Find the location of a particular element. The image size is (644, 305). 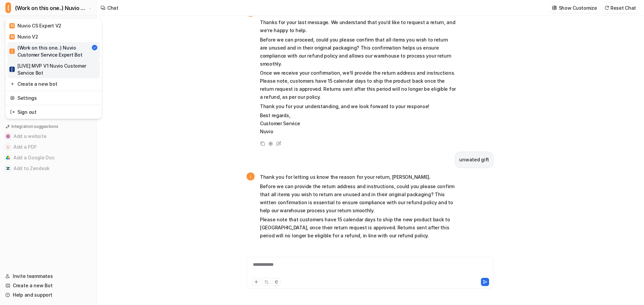

a: Sign out is located at coordinates (54, 112).